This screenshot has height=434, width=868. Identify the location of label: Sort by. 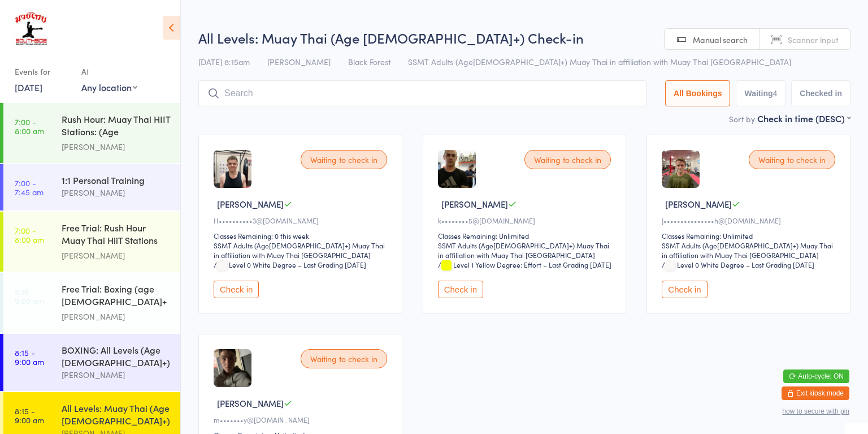
(742, 119).